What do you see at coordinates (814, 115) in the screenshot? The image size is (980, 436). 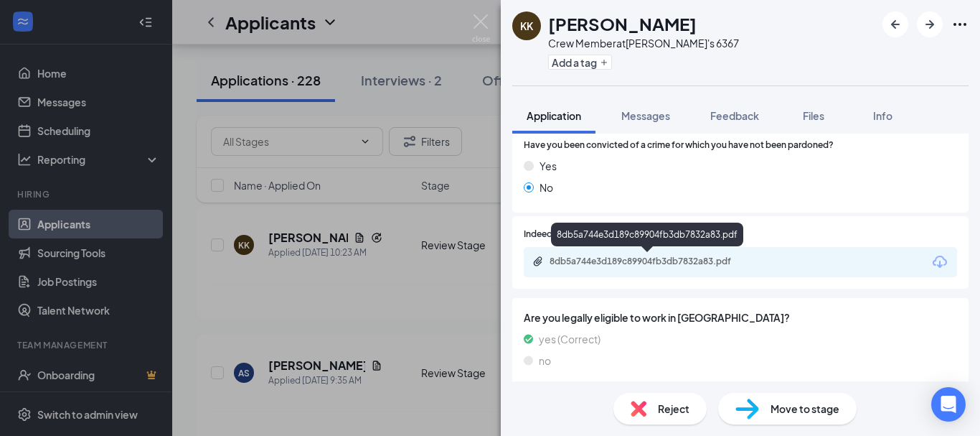 I see `span: Files` at bounding box center [814, 115].